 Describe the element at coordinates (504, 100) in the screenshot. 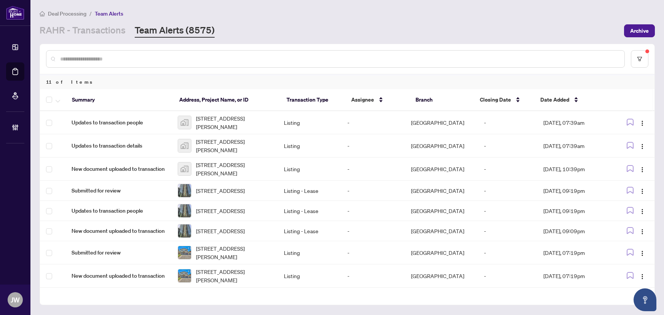

I see `th: Closing Date` at that location.